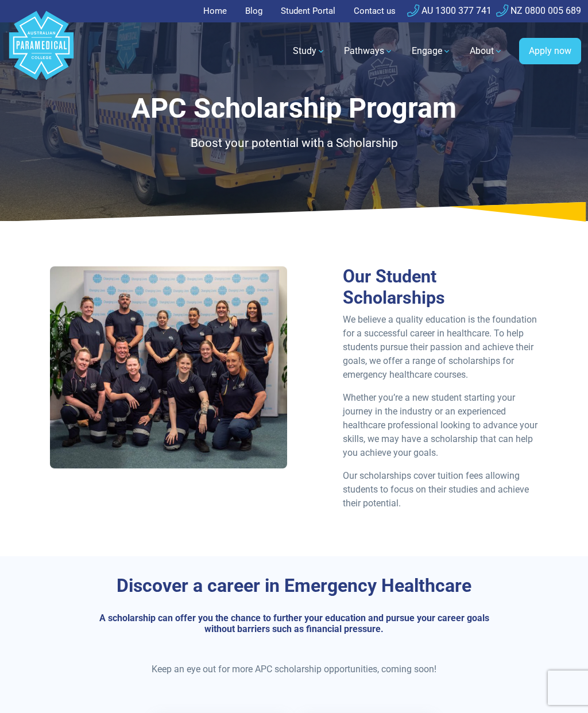 The width and height of the screenshot is (588, 713). I want to click on a: Pathways, so click(369, 51).